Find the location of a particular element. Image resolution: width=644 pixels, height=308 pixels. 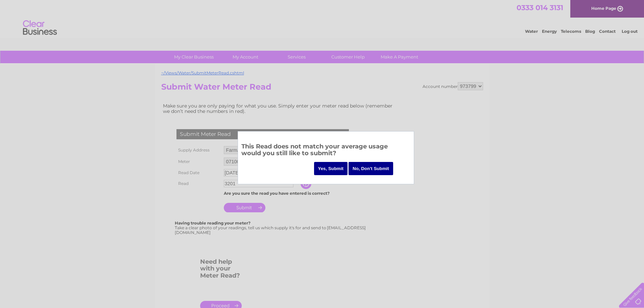

img: logo.png is located at coordinates (40, 28).